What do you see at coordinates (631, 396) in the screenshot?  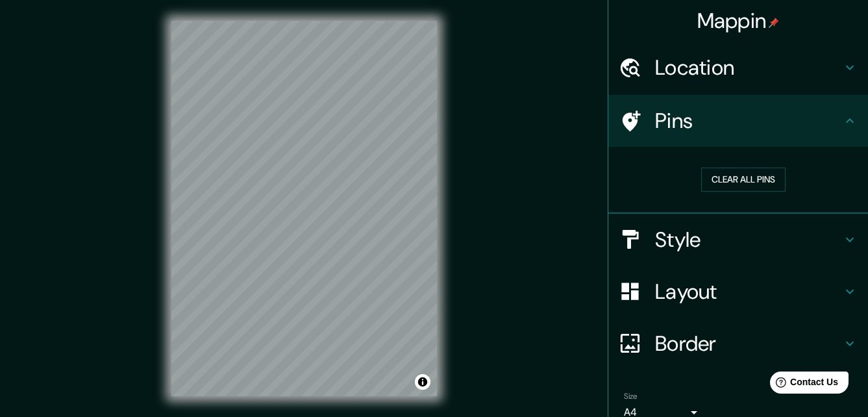 I see `label: Size` at bounding box center [631, 396].